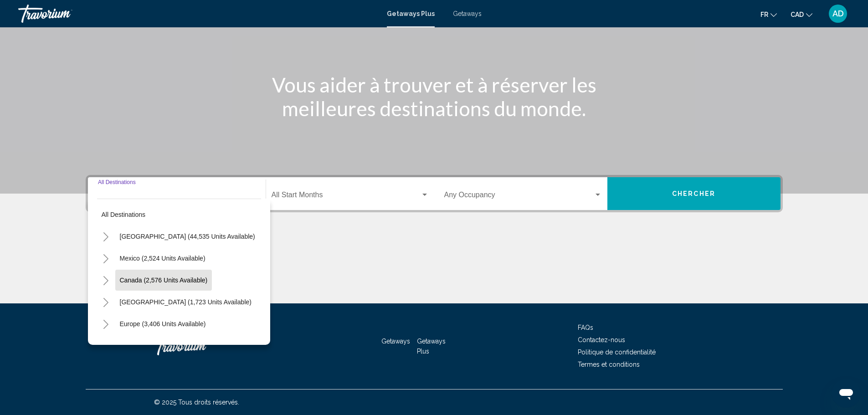 The image size is (868, 415). I want to click on span: CAD, so click(797, 15).